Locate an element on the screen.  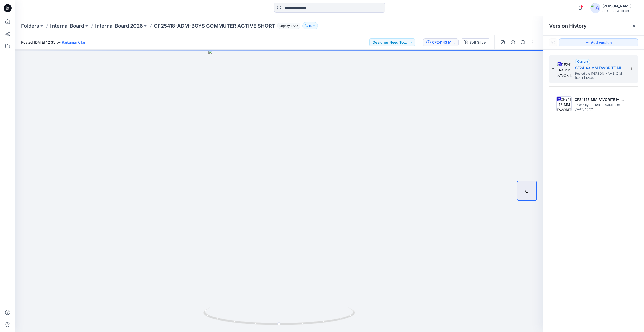
span: 1. is located at coordinates (554, 104).